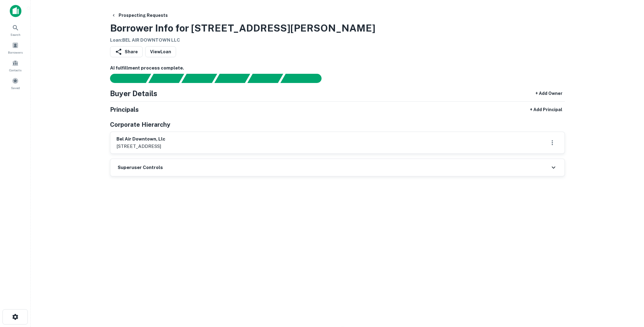 The height and width of the screenshot is (327, 644). I want to click on div: Chat Widget, so click(629, 293).